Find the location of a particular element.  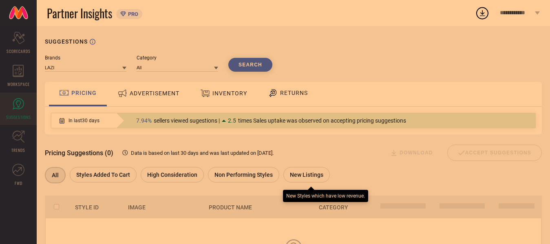

button: Search is located at coordinates (250, 65).